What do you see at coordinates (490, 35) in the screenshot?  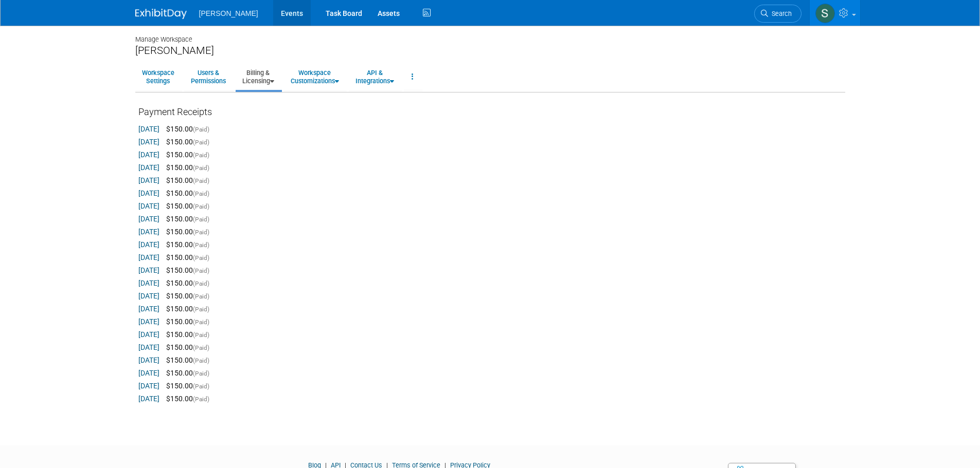 I see `div: Manage Workspace` at bounding box center [490, 35].